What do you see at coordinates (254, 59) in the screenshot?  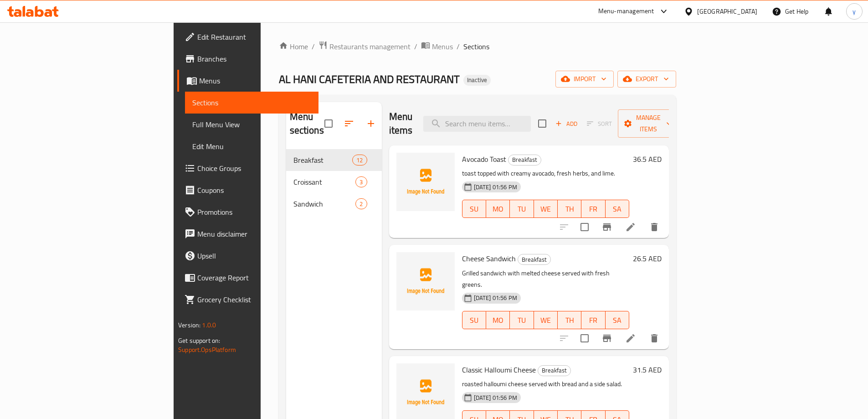 I see `span: Branches` at bounding box center [254, 59].